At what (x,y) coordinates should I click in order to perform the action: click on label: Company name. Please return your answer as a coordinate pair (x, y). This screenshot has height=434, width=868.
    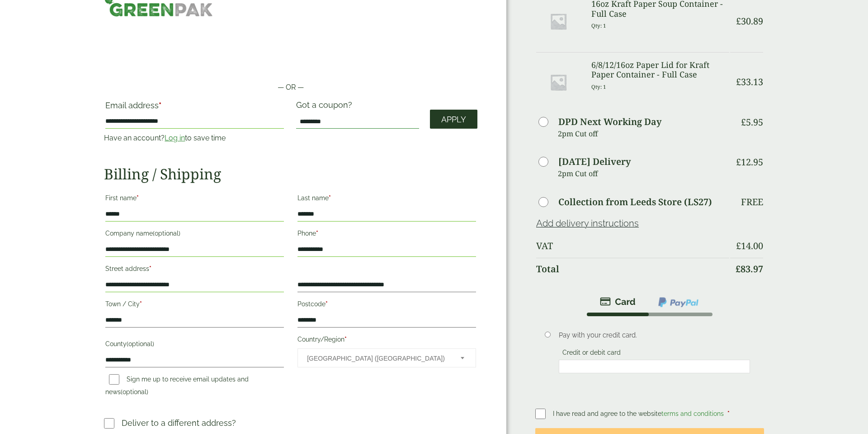
    Looking at the image, I should click on (195, 235).